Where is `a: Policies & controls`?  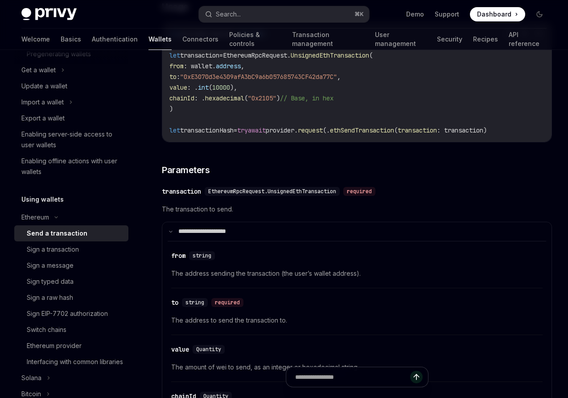
a: Policies & controls is located at coordinates (255, 39).